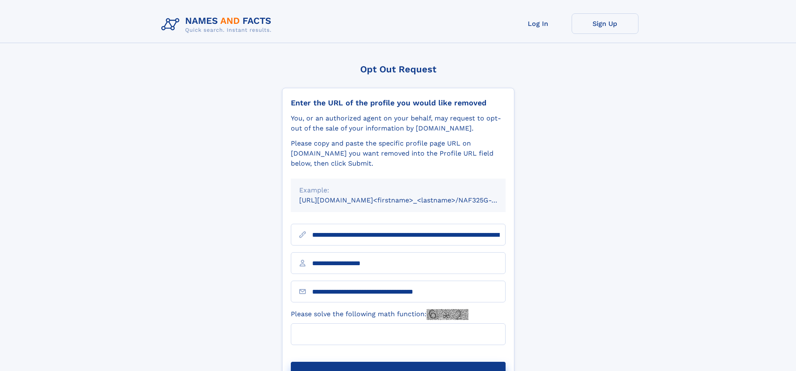 This screenshot has width=796, height=371. Describe the element at coordinates (398, 69) in the screenshot. I see `div: Opt Out Request` at that location.